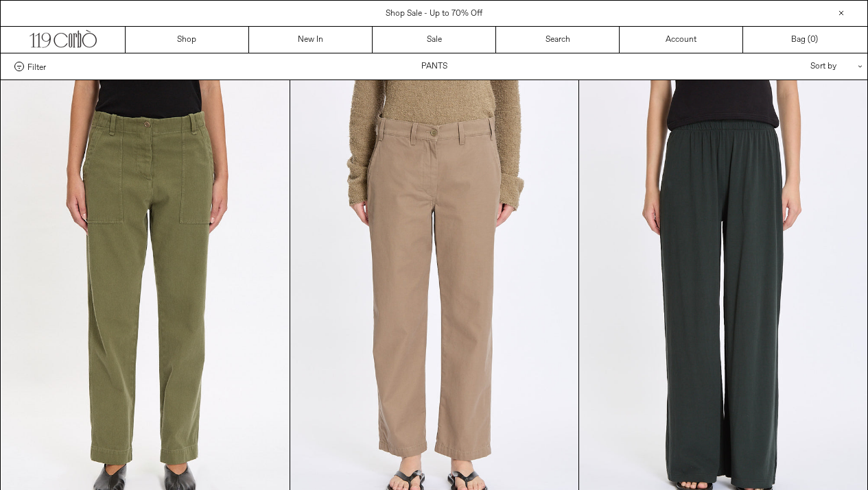 The width and height of the screenshot is (868, 490). What do you see at coordinates (434, 39) in the screenshot?
I see `a: Sale` at bounding box center [434, 39].